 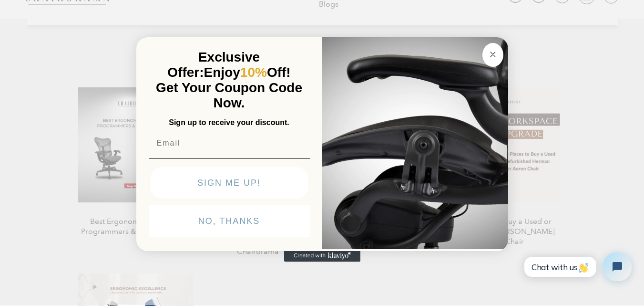 What do you see at coordinates (214, 64) in the screenshot?
I see `span: Exclusive Offer:` at bounding box center [214, 64].